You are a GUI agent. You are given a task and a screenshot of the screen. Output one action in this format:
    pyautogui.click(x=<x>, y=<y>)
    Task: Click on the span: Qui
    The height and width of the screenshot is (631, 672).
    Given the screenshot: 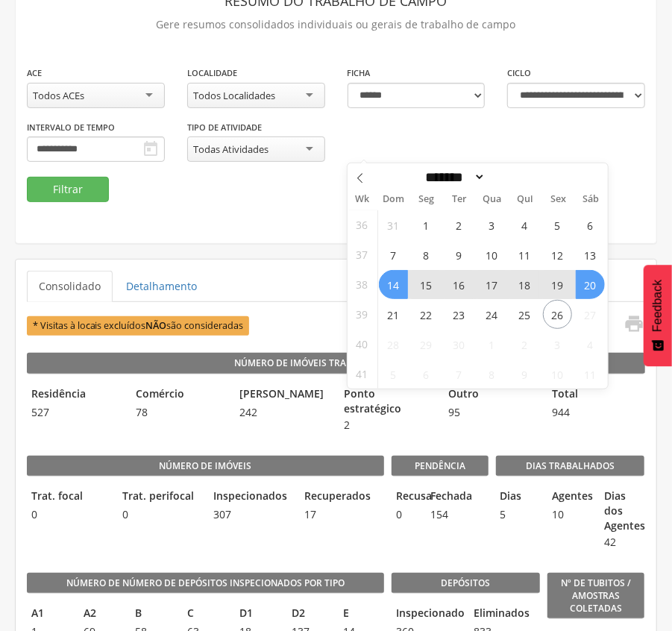 What is the action you would take?
    pyautogui.click(x=525, y=199)
    